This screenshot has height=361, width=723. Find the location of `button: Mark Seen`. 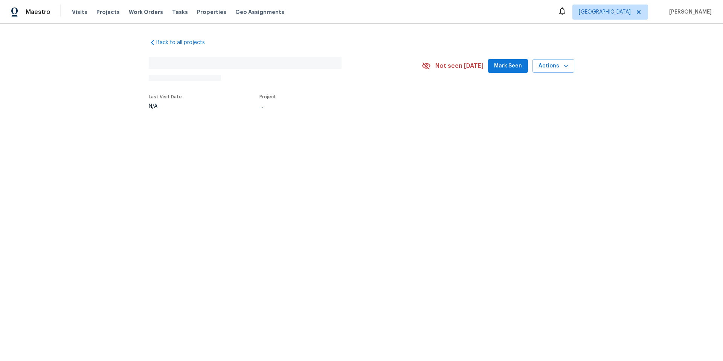

button: Mark Seen is located at coordinates (508, 66).